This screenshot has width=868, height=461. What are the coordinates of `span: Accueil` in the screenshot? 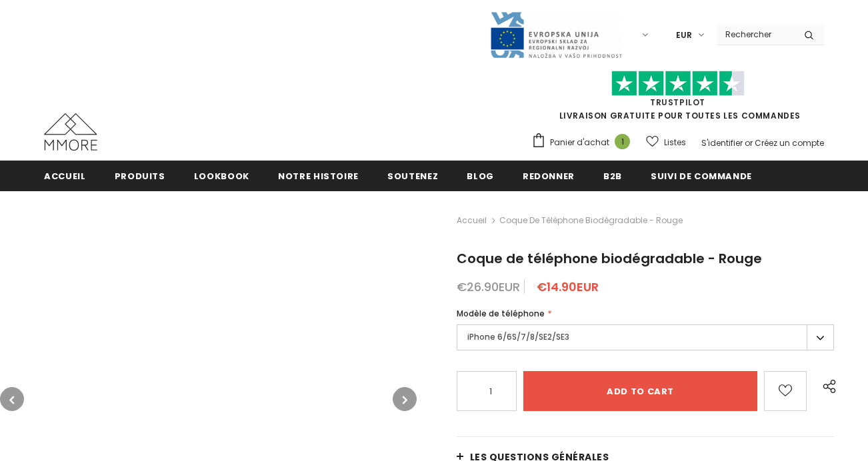 It's located at (65, 176).